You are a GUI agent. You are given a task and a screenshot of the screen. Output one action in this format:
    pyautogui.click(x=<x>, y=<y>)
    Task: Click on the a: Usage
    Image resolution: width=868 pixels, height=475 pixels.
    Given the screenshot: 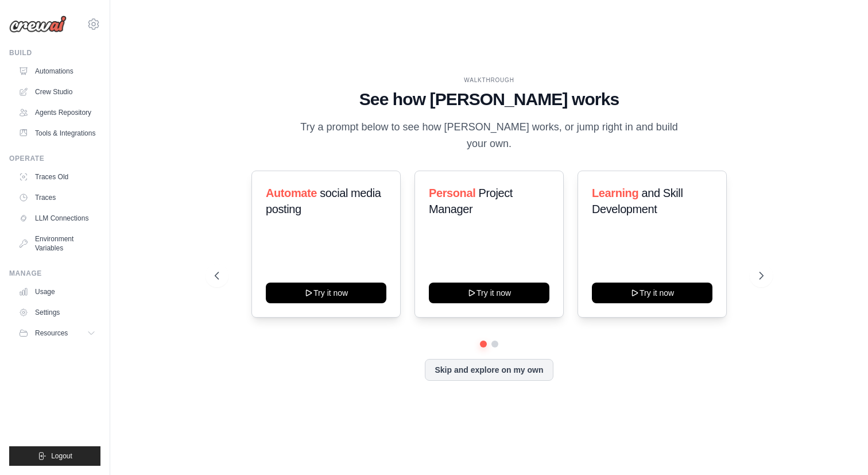 What is the action you would take?
    pyautogui.click(x=57, y=291)
    